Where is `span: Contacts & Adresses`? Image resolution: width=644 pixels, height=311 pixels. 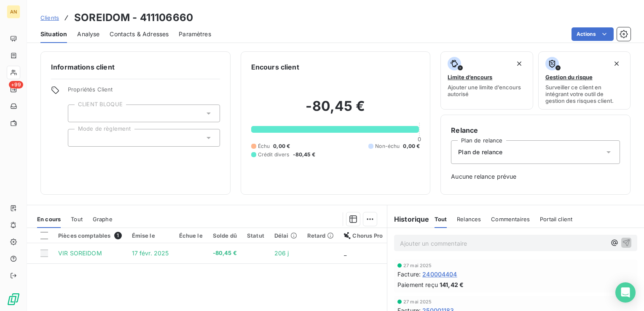
span: Contacts & Adresses is located at coordinates (139, 34).